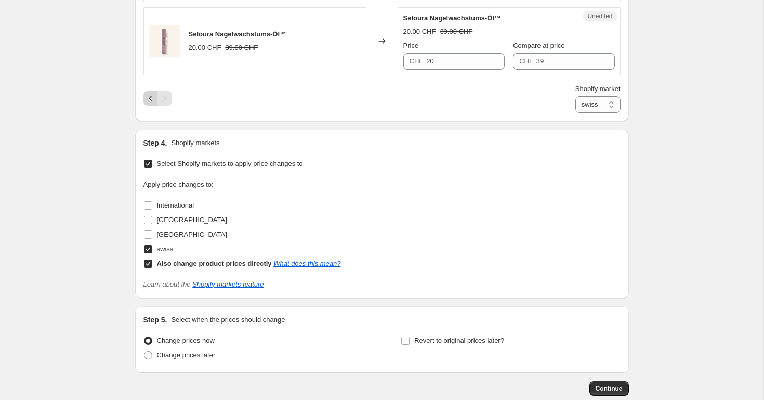 The height and width of the screenshot is (400, 764). Describe the element at coordinates (155, 320) in the screenshot. I see `h2: Step 5.` at that location.